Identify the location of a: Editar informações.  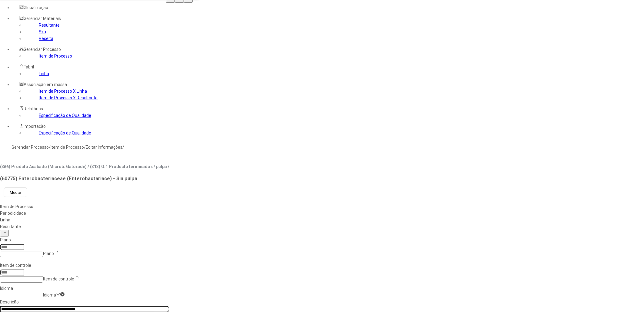
(104, 147).